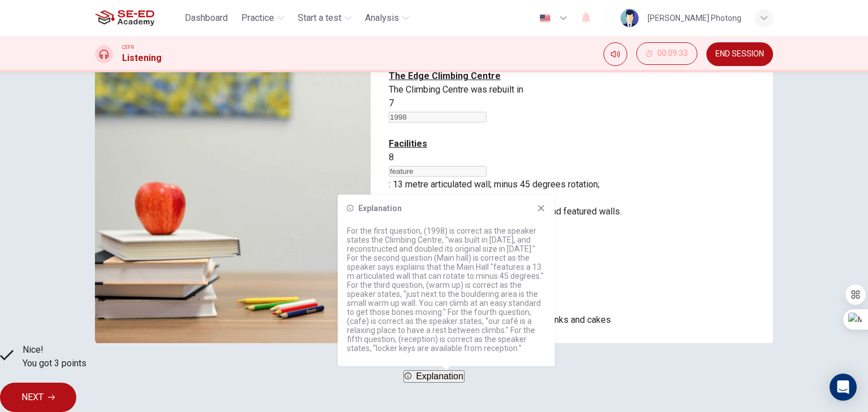  I want to click on img: Profile picture, so click(630, 18).